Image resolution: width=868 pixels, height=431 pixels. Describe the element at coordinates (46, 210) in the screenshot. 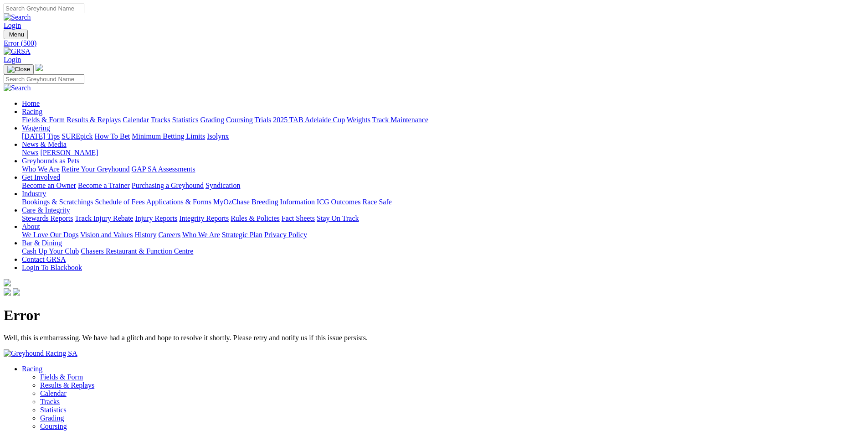

I see `a: Care & Integrity` at that location.